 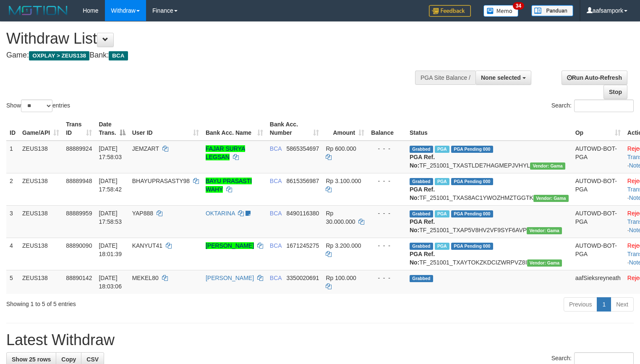 I want to click on td: 5, so click(x=12, y=282).